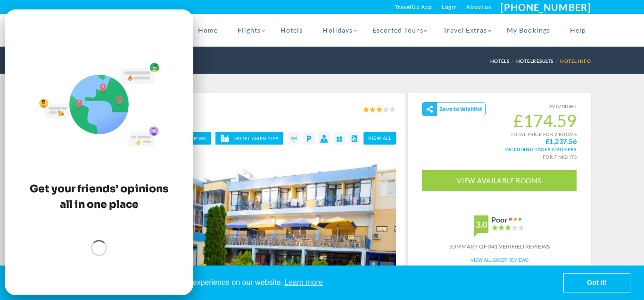 The image size is (644, 300). I want to click on span: £174.59, so click(499, 120).